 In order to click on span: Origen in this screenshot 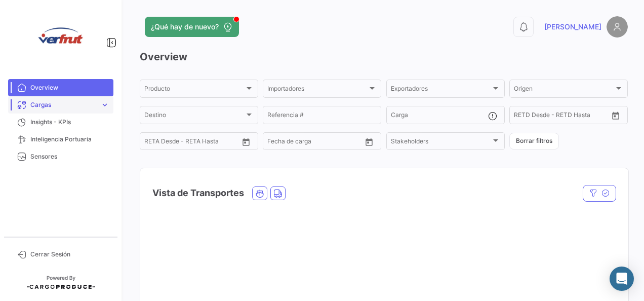, I will do `click(564, 90)`.